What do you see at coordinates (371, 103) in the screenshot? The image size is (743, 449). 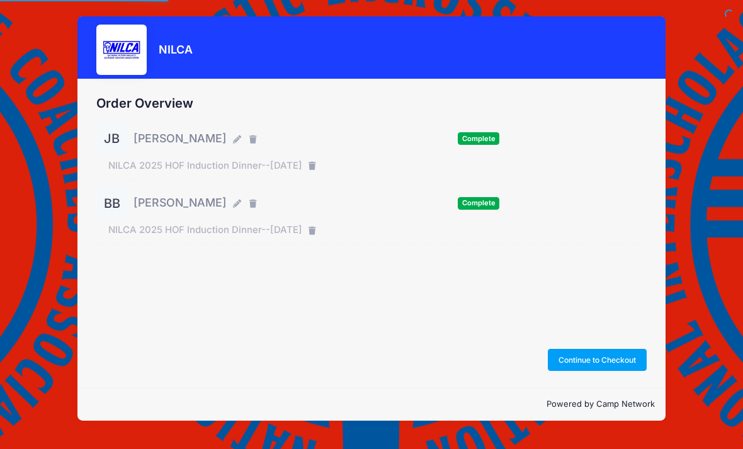 I see `h2: Order Overview` at bounding box center [371, 103].